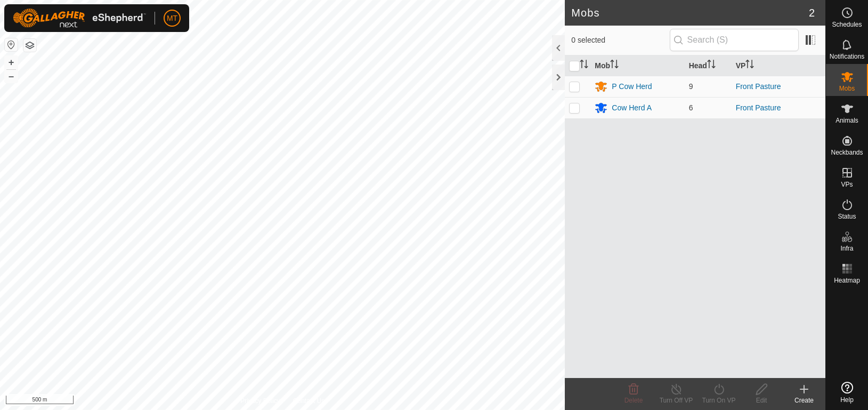 The height and width of the screenshot is (410, 868). I want to click on div: Turn On VP, so click(719, 400).